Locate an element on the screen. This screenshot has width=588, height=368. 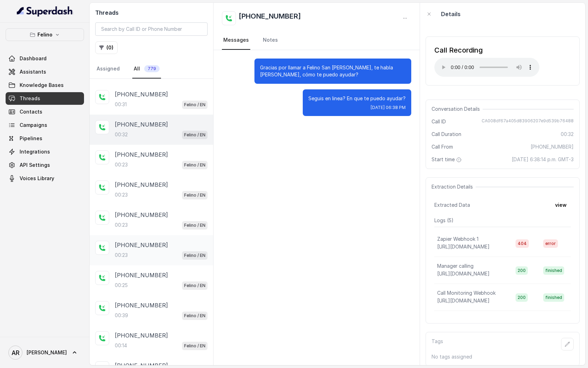
p: Zapier Webhook 1 is located at coordinates (458, 239).